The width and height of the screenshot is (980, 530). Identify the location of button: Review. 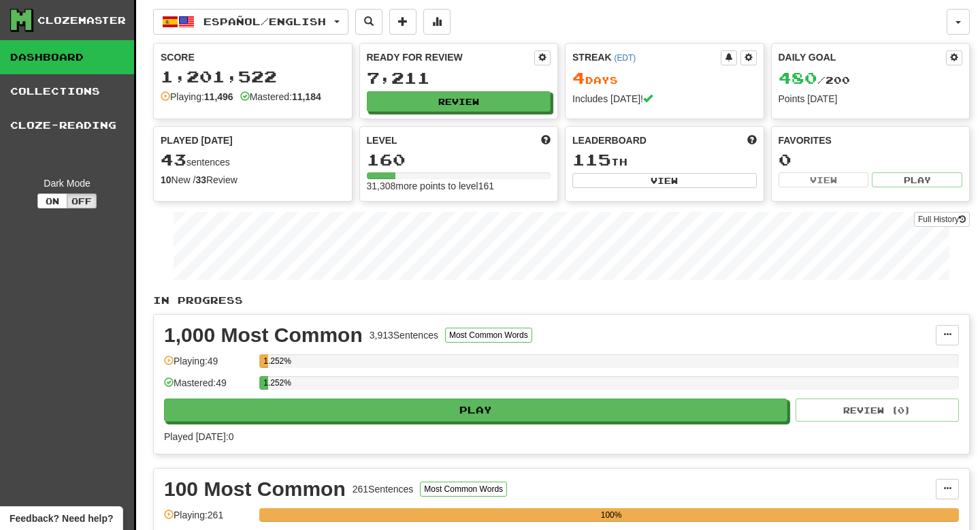
(459, 102).